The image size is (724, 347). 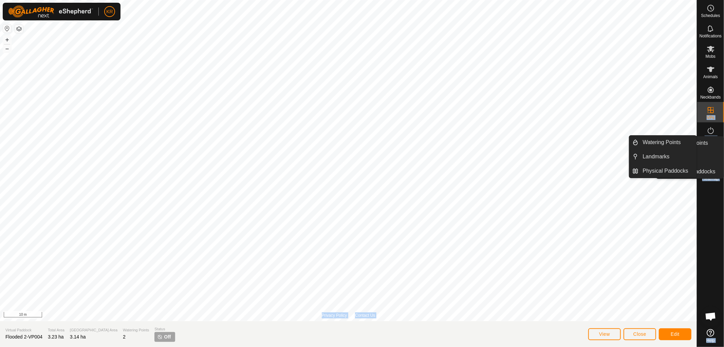 What do you see at coordinates (640, 334) in the screenshot?
I see `span: Close` at bounding box center [640, 334].